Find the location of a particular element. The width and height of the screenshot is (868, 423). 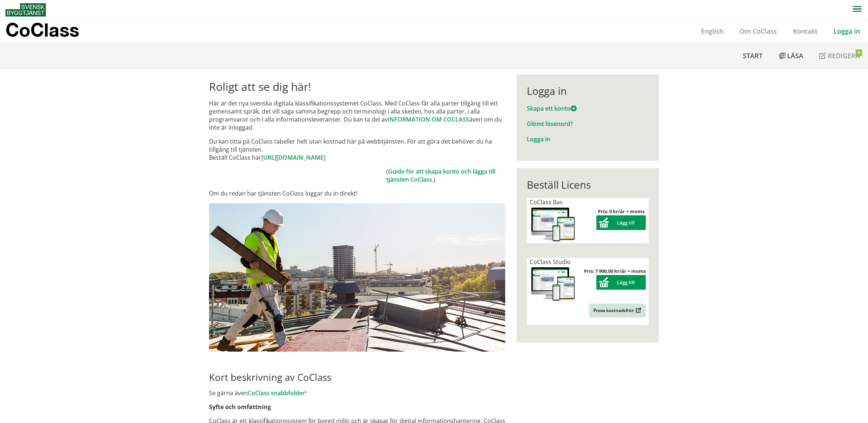

p: CoClass is located at coordinates (42, 30).